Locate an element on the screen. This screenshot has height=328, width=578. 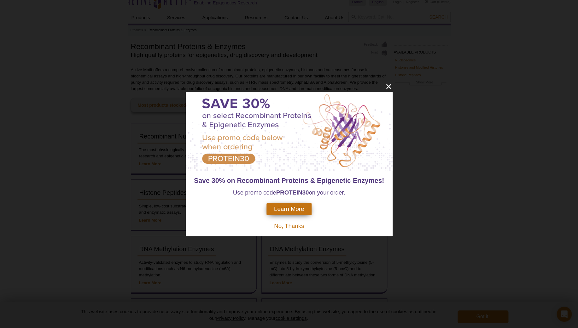
span: No, Thanks is located at coordinates (289, 226).